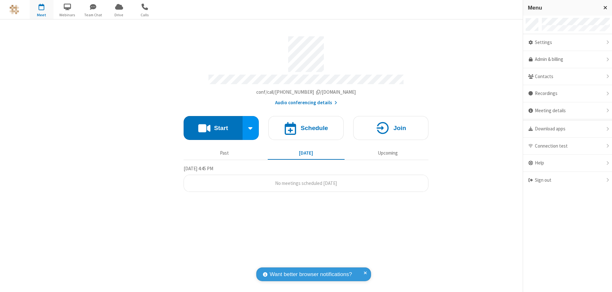 The width and height of the screenshot is (612, 292). I want to click on div: Contacts, so click(568, 77).